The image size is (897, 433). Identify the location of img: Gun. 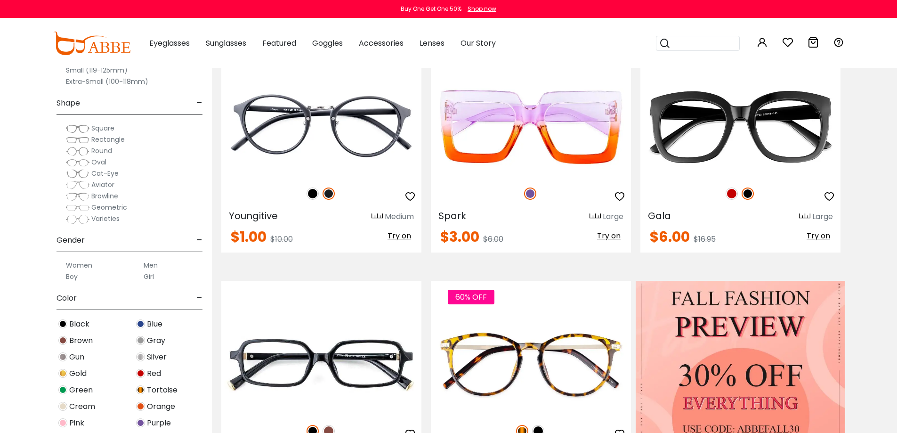
(63, 356).